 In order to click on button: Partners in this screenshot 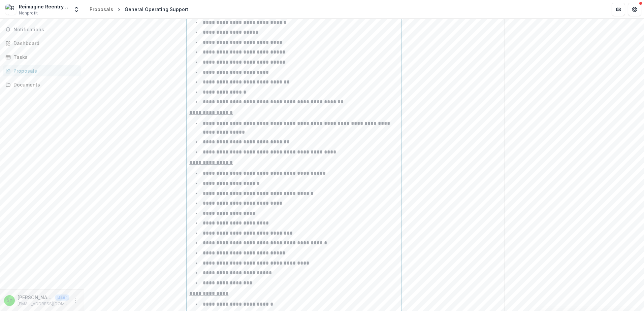, I will do `click(618, 10)`.